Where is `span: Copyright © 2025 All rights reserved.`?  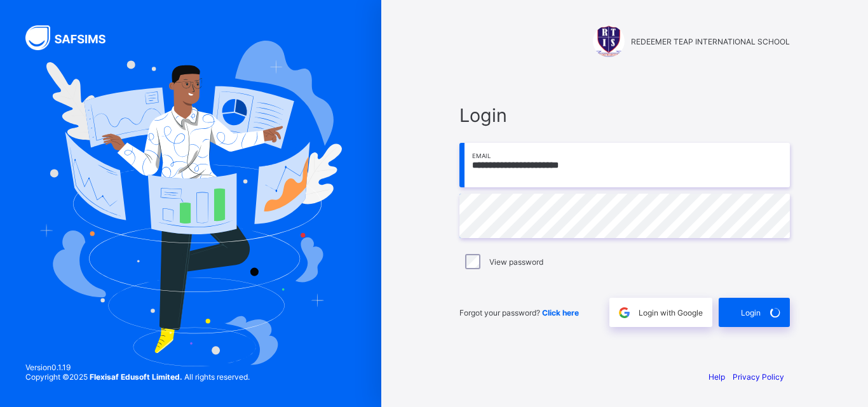
span: Copyright © 2025 All rights reserved. is located at coordinates (138, 377).